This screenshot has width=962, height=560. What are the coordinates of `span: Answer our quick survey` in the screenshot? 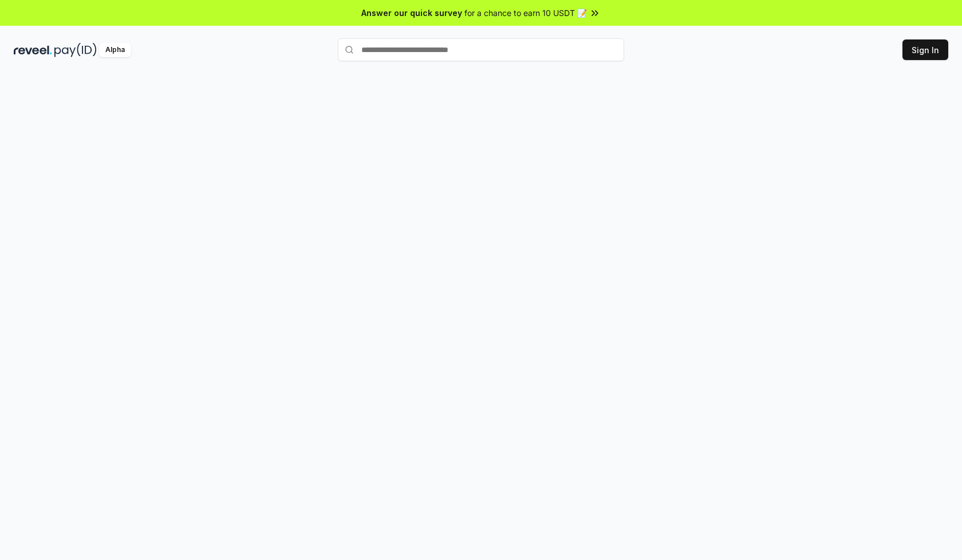 It's located at (412, 12).